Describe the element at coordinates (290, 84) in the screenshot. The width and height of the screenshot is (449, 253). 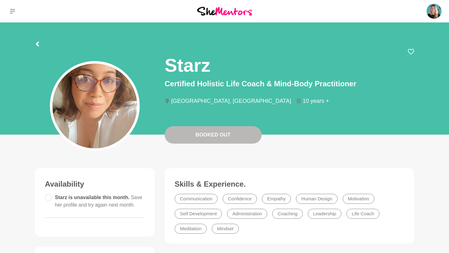
I see `p: Certified Holistic Life Coach & Mind-Body Practitioner` at that location.